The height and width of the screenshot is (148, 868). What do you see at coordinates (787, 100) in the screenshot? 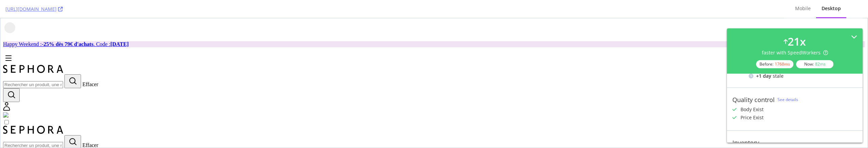
I see `a: See details` at bounding box center [787, 100].